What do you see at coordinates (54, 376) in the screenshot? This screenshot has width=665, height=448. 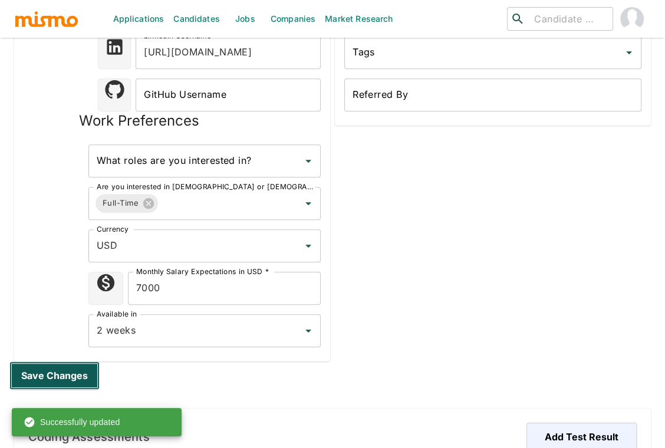 I see `button: Save changes` at bounding box center [54, 376].